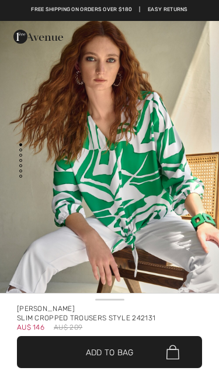  I want to click on div: Slim Cropped Trousers Style 242131, so click(109, 318).